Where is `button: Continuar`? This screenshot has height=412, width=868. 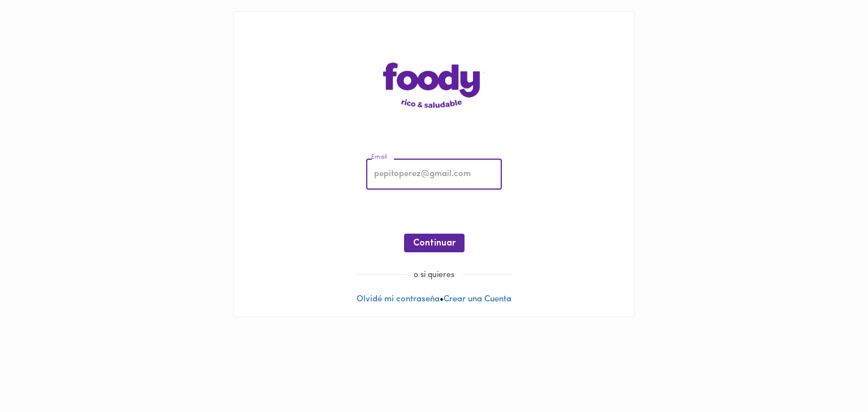 button: Continuar is located at coordinates (434, 243).